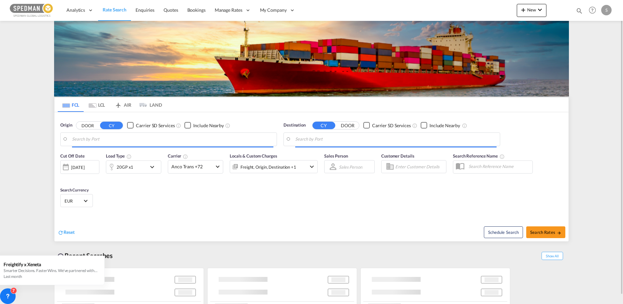 This screenshot has height=304, width=623. I want to click on button: icon-plus 400-fgNewicon-chevron-down, so click(532, 10).